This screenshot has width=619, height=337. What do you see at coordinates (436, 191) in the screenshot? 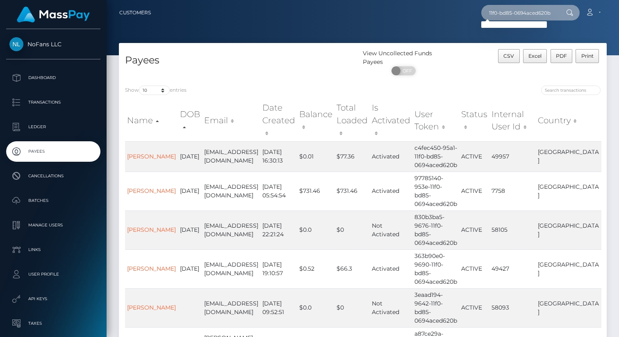
I see `td: 97785140-953e-11f0-bd85-0694aced620b` at bounding box center [436, 191].